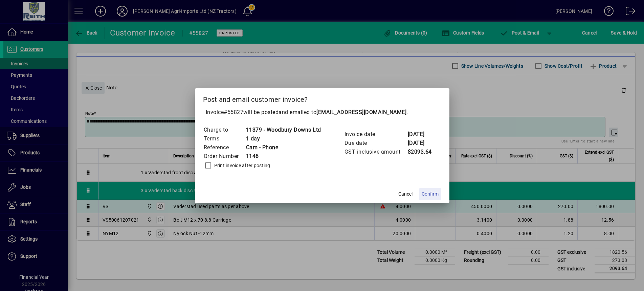 The image size is (644, 291). What do you see at coordinates (225, 147) in the screenshot?
I see `td: Reference` at bounding box center [225, 147].